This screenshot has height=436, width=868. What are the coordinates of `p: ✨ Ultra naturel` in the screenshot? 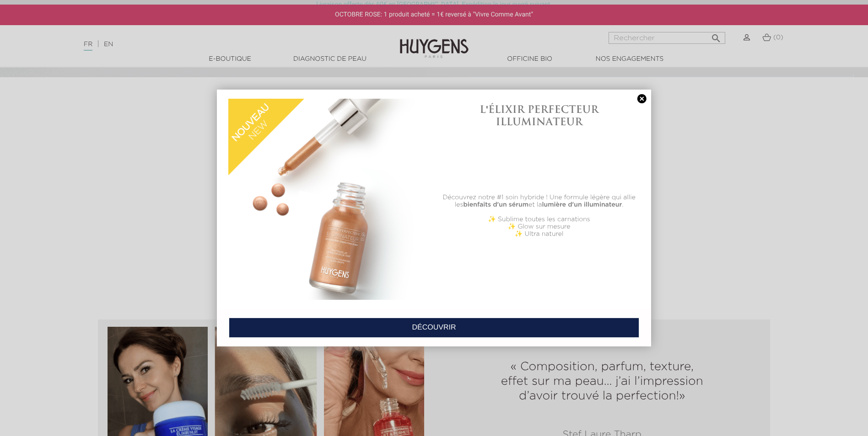 It's located at (539, 234).